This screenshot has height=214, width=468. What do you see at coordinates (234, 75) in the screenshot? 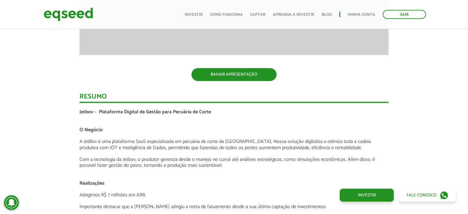
I see `a: BAIXAR APRESENTAÇÃO` at bounding box center [234, 75].